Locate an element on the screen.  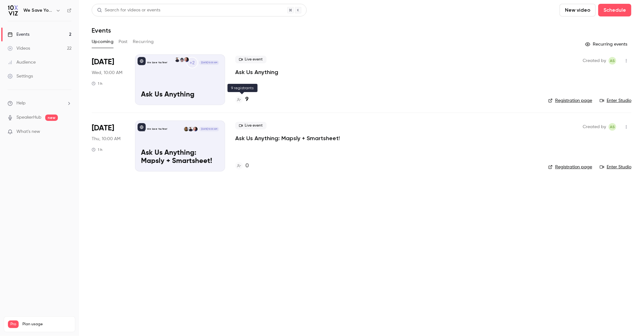
div: Sep 24 Wed, 10:00 AM (America/Denver) is located at coordinates (108, 80).